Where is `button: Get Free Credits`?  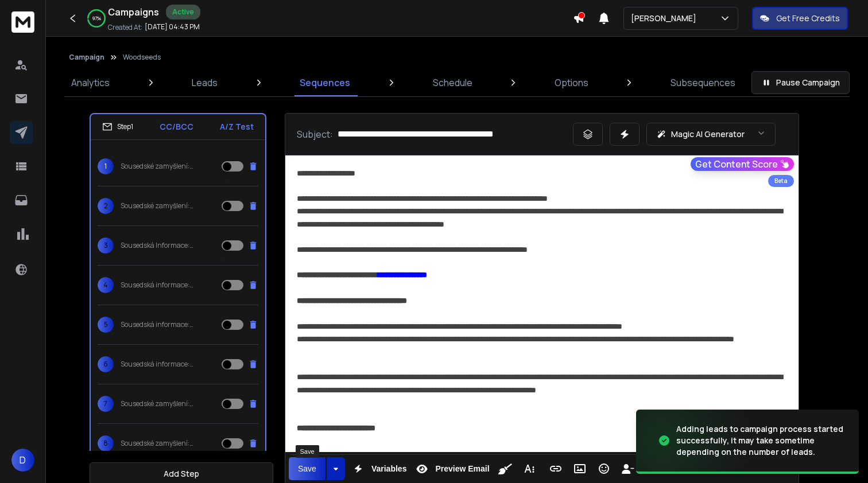
button: Get Free Credits is located at coordinates (800, 18).